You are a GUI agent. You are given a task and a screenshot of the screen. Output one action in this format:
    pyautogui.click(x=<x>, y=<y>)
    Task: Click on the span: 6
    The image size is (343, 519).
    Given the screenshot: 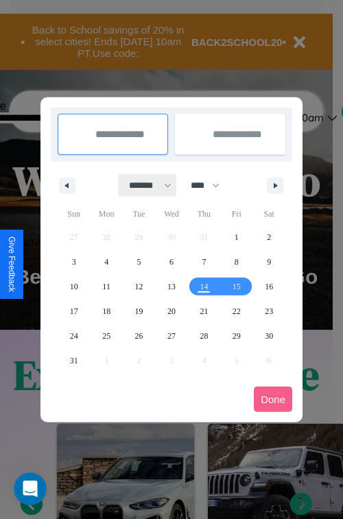 What is the action you would take?
    pyautogui.click(x=171, y=262)
    